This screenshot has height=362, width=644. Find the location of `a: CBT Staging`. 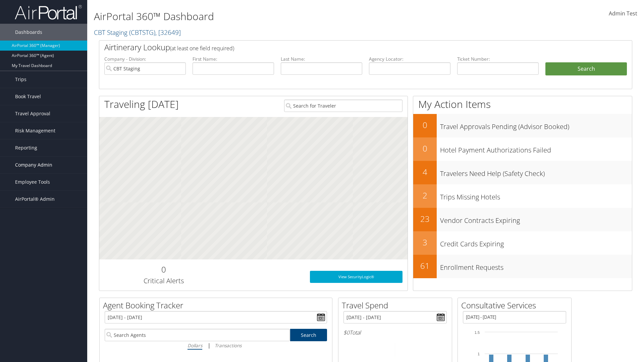

a: CBT Staging is located at coordinates (137, 32).